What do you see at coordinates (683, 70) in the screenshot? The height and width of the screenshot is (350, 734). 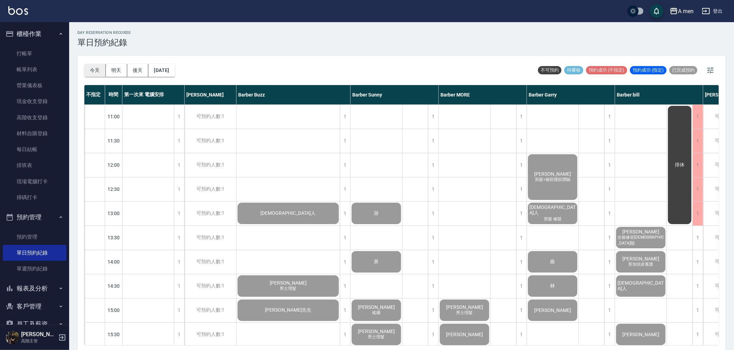 I see `span: 已完成預約` at bounding box center [683, 70].